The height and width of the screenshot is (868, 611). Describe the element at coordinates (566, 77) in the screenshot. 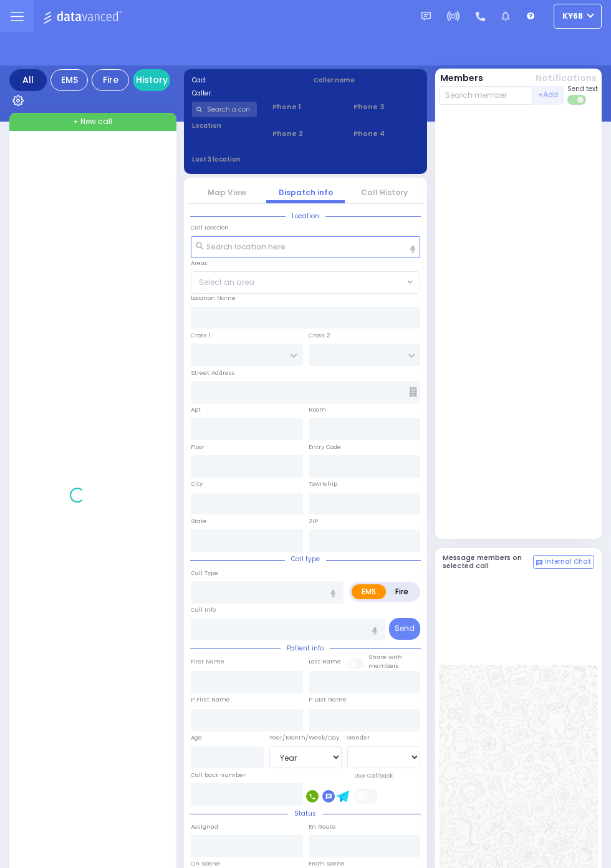

I see `button: Notifications` at that location.